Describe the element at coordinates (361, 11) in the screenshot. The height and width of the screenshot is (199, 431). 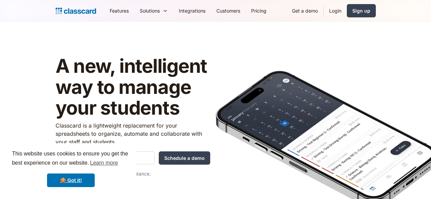
I see `div: Sign up` at that location.